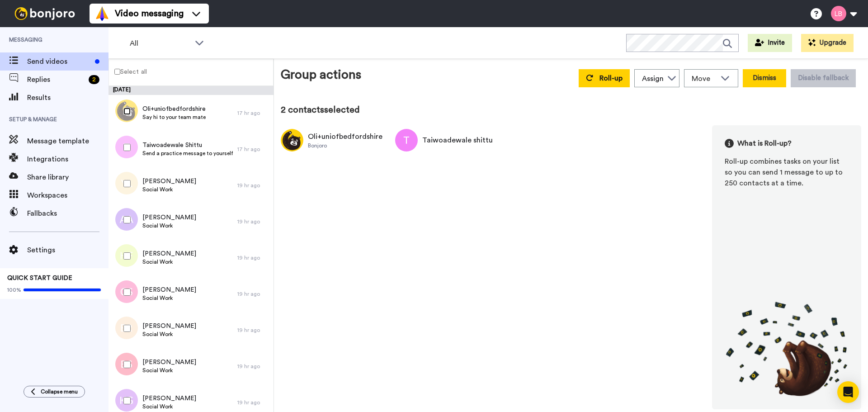 This screenshot has height=412, width=868. I want to click on div: Taiwoadewale shittu, so click(458, 140).